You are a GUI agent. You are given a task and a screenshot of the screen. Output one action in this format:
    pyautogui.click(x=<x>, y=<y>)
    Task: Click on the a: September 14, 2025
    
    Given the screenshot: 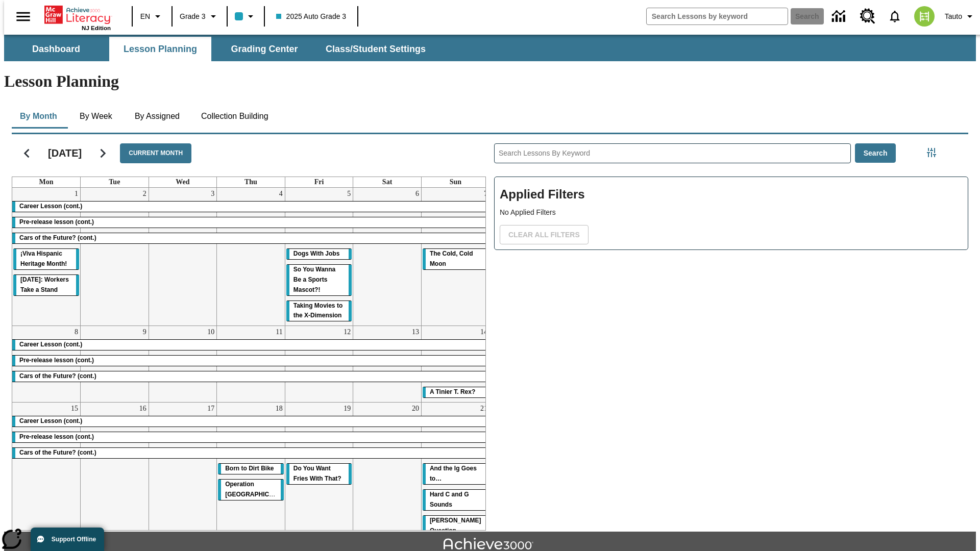 What is the action you would take?
    pyautogui.click(x=484, y=332)
    